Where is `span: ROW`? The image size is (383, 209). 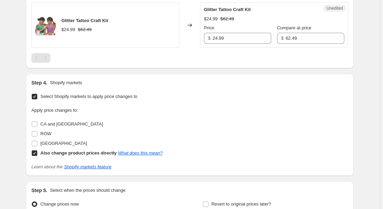 span: ROW is located at coordinates (46, 133).